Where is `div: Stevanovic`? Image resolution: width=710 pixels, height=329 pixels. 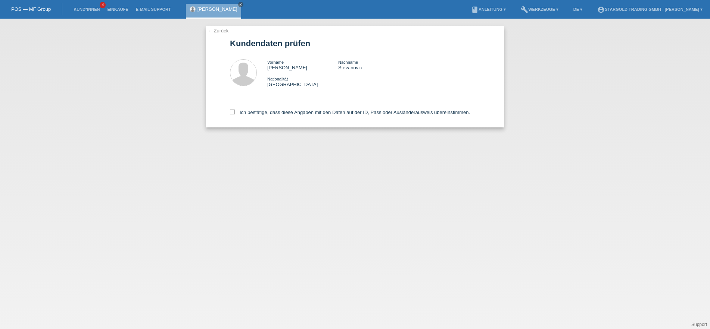 div: Stevanovic is located at coordinates (373, 65).